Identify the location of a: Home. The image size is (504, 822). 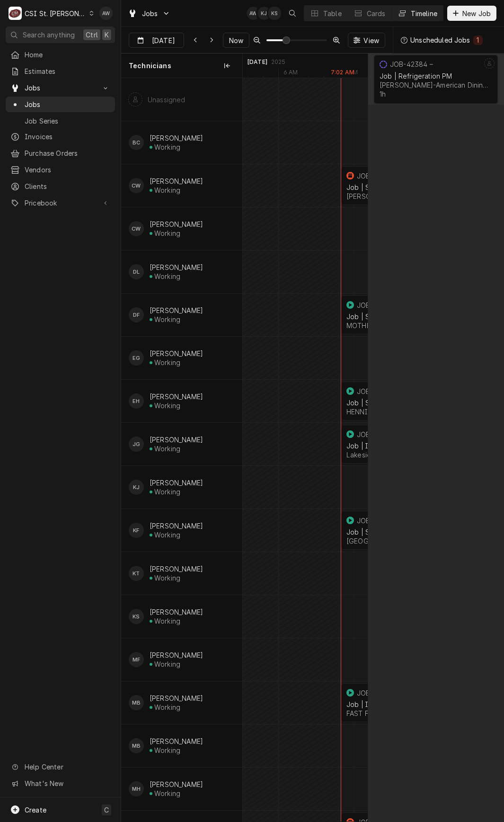
(60, 55).